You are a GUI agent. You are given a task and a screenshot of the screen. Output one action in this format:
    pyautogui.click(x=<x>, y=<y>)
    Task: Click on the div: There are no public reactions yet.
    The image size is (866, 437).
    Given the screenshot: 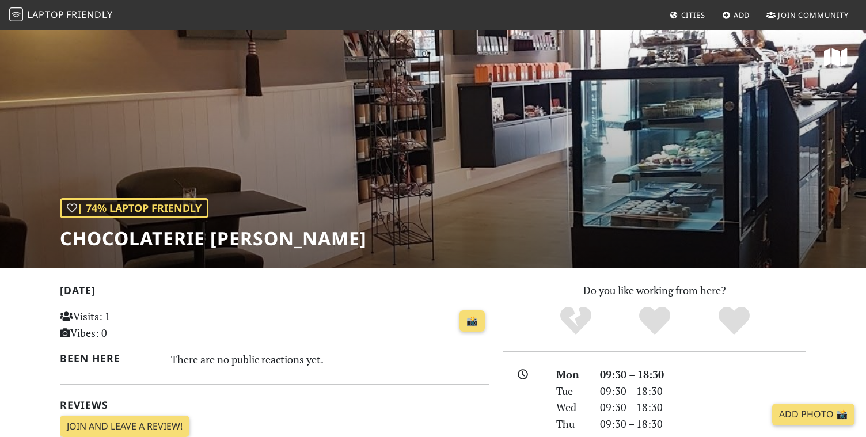 What is the action you would take?
    pyautogui.click(x=331, y=359)
    